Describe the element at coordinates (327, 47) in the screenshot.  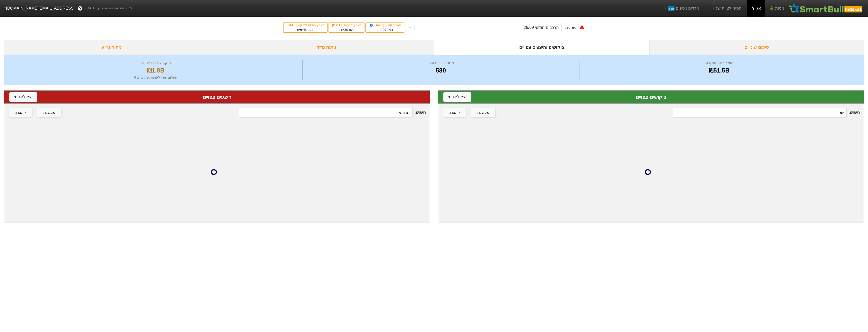
I see `div: ניתוח מדד` at that location.